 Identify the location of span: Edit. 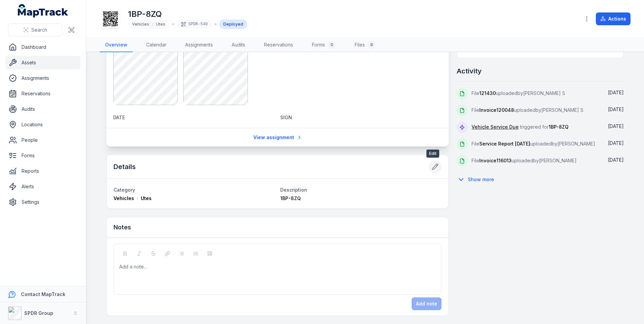
(433, 154).